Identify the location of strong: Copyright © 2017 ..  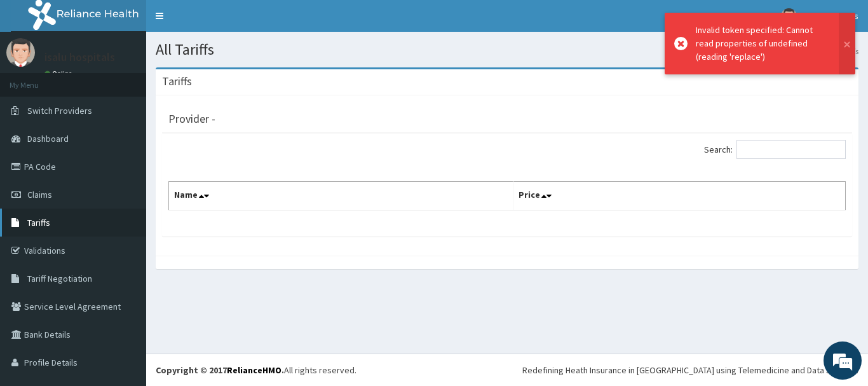
(220, 370).